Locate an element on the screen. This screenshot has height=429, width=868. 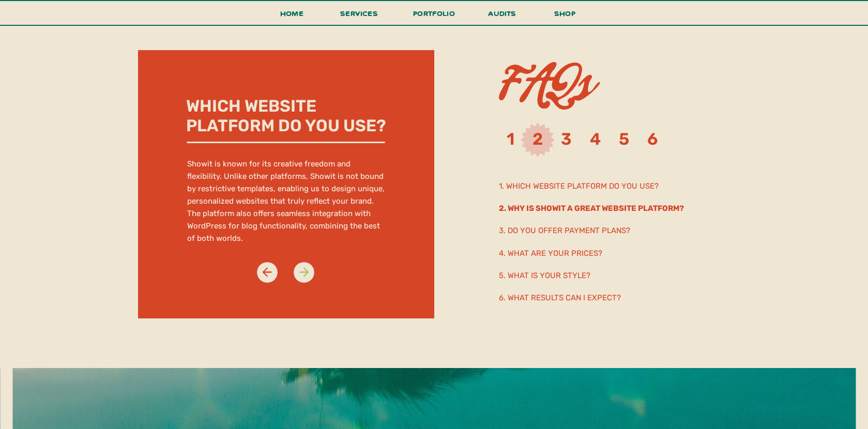
a: 5. What is your style? is located at coordinates (610, 275).